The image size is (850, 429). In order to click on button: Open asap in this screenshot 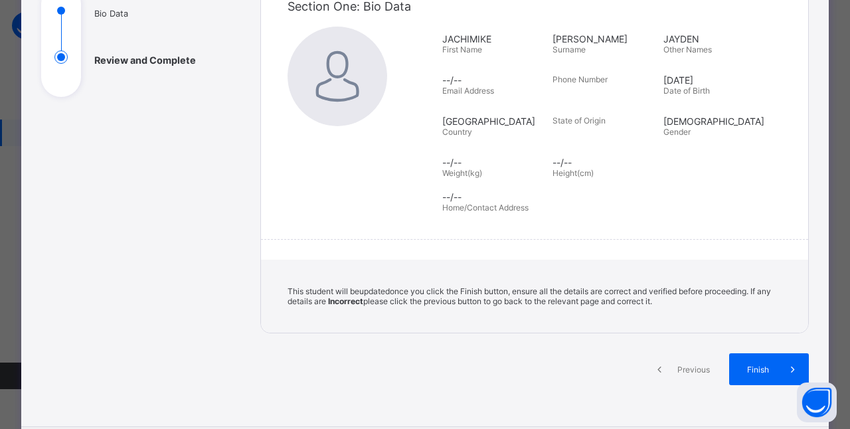, I will do `click(817, 402)`.